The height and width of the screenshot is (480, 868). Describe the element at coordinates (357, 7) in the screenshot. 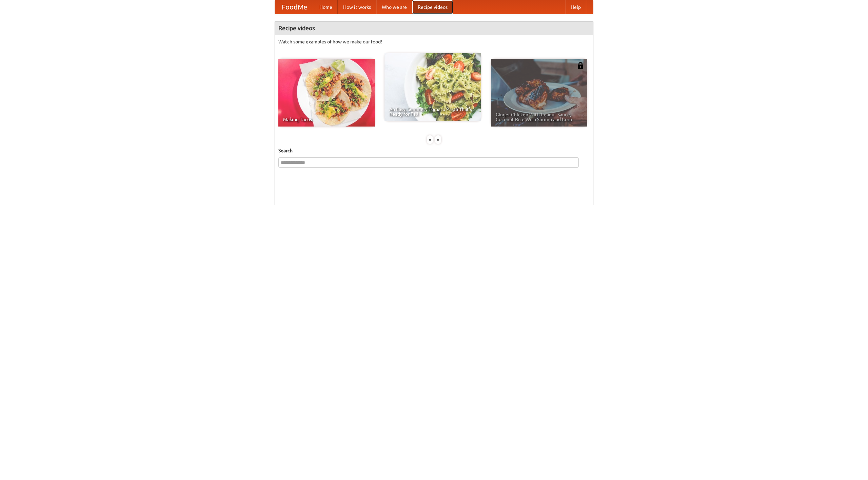

I see `a: How it works` at that location.